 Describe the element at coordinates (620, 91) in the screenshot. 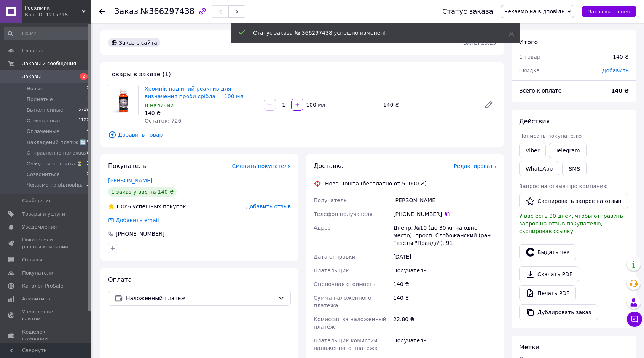

I see `b: 140 ₴` at that location.